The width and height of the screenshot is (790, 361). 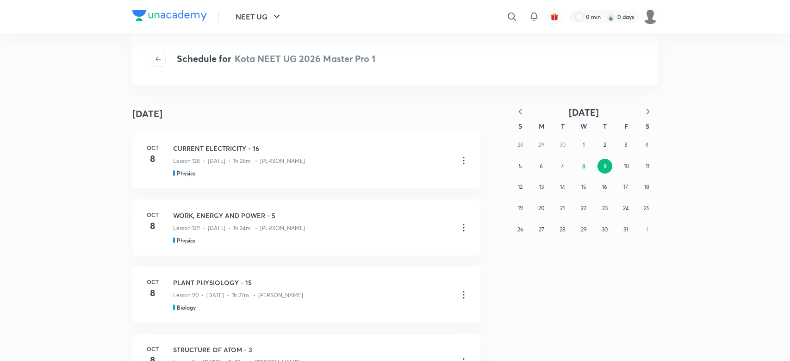 What do you see at coordinates (605, 126) in the screenshot?
I see `abbr: Thursday` at bounding box center [605, 126].